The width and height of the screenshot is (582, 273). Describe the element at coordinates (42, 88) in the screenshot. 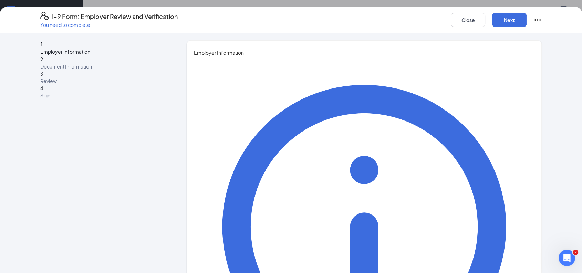

I see `span: 4` at that location.